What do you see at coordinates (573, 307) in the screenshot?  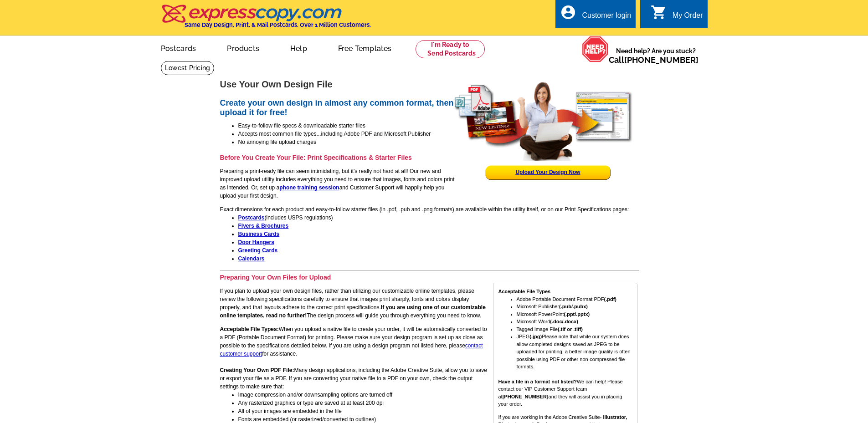 I see `strong: (.pub/.pubx)` at bounding box center [573, 307].